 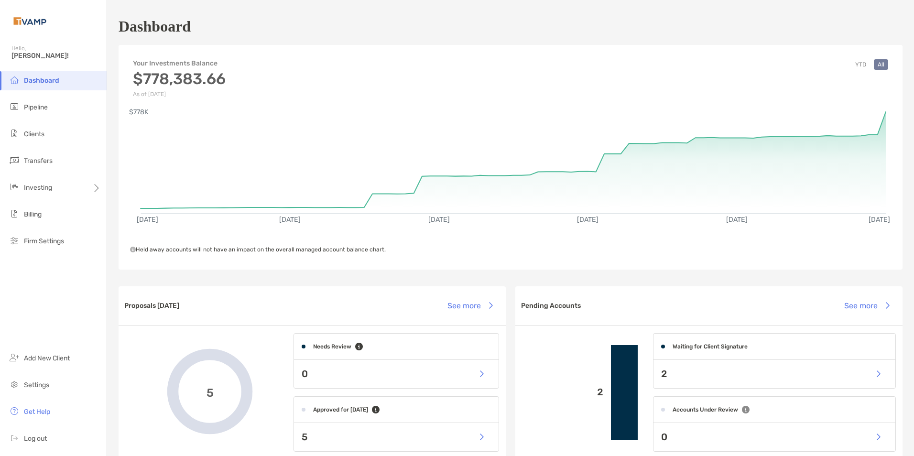 What do you see at coordinates (33, 214) in the screenshot?
I see `span: Billing` at bounding box center [33, 214].